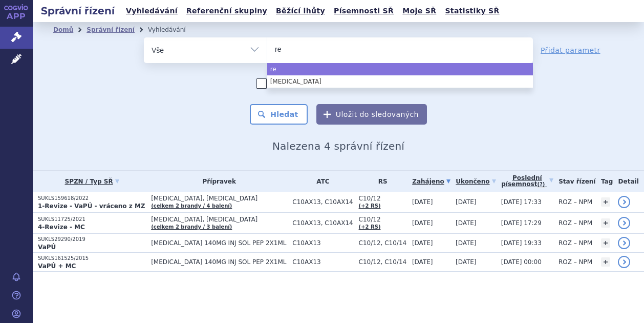  What do you see at coordinates (574, 181) in the screenshot?
I see `th: Stav řízení` at bounding box center [574, 181].